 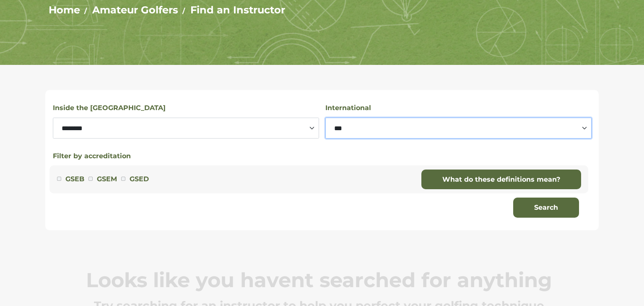 What do you see at coordinates (92, 156) in the screenshot?
I see `button: Filter by accreditation` at bounding box center [92, 156].